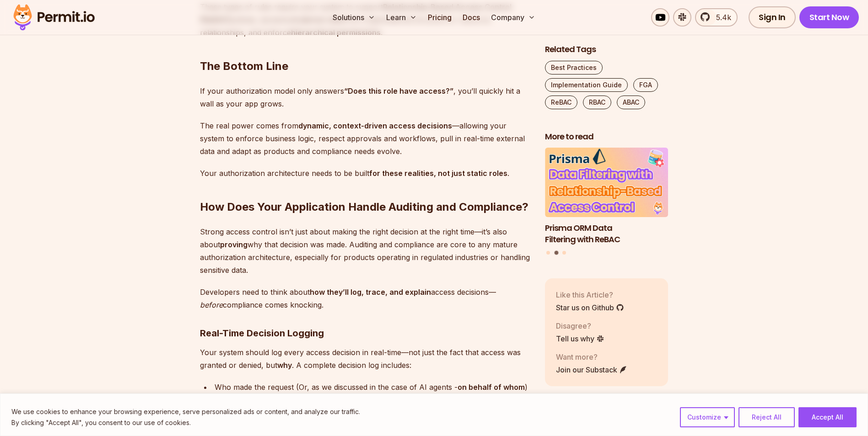 The height and width of the screenshot is (436, 868). Describe the element at coordinates (772, 17) in the screenshot. I see `a: Sign In` at that location.